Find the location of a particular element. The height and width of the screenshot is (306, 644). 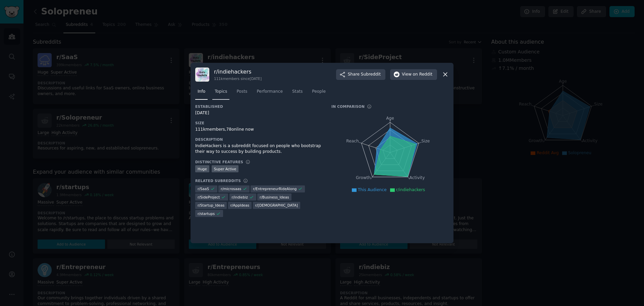

span: People is located at coordinates (319, 92).